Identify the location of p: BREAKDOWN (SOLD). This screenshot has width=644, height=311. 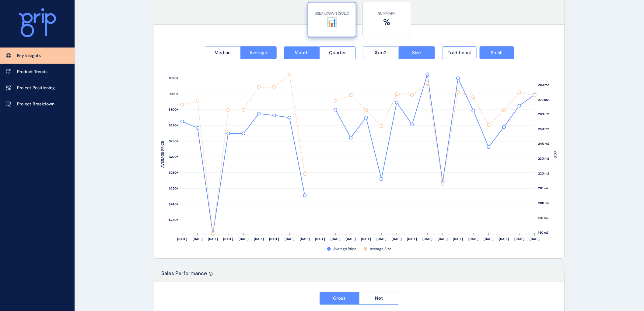
(332, 13).